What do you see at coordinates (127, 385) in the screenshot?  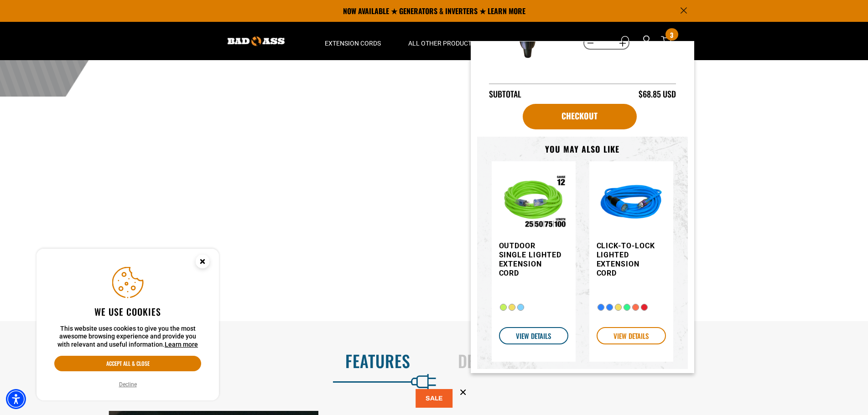 I see `button: Decline` at bounding box center [127, 385].